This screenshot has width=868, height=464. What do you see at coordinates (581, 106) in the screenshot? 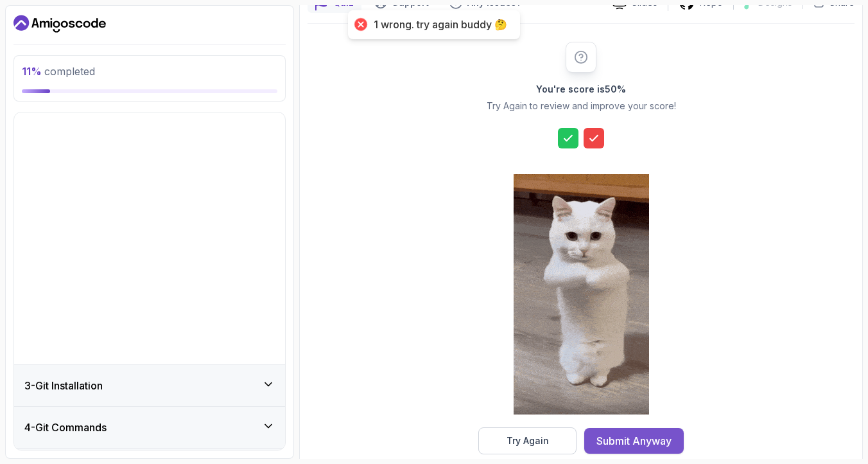
I see `p: Try Again to review and improve your score!` at bounding box center [581, 106].